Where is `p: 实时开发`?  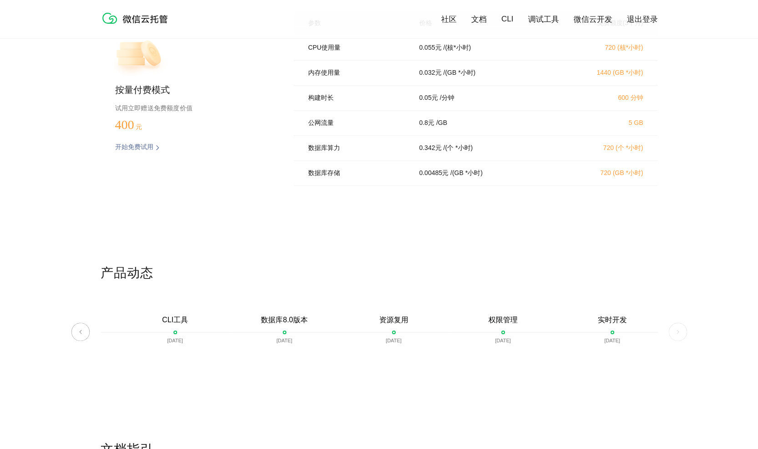
p: 实时开发 is located at coordinates (613, 320).